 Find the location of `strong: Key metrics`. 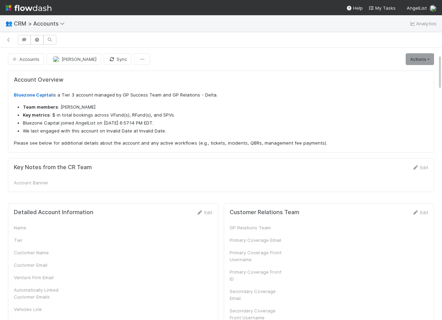

strong: Key metrics is located at coordinates (36, 115).